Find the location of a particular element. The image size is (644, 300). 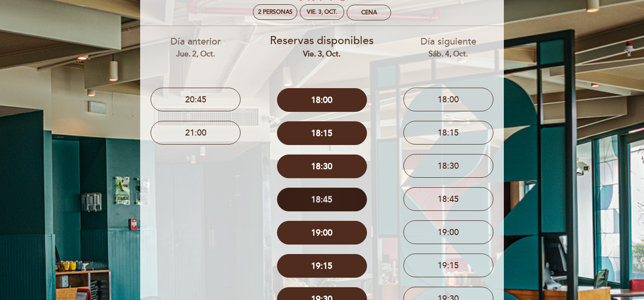

button: 21:00 is located at coordinates (196, 133).